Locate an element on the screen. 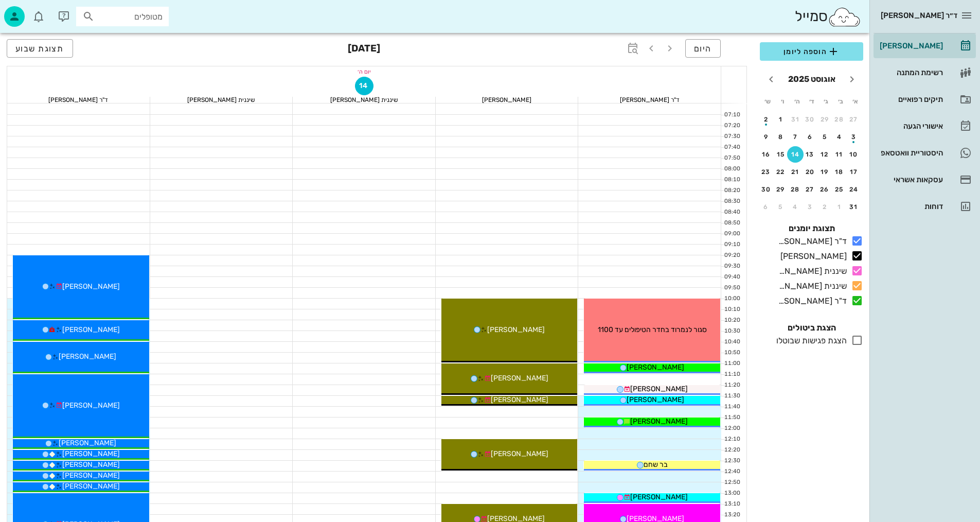  div: 13:10 is located at coordinates (731, 504).